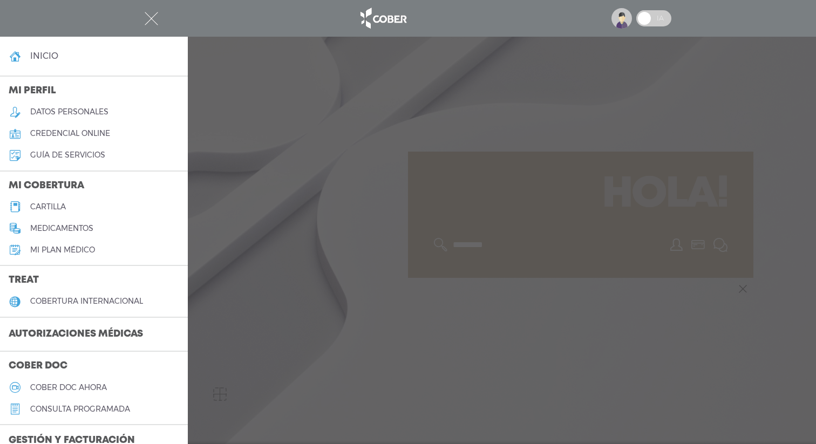 The image size is (816, 444). What do you see at coordinates (48, 207) in the screenshot?
I see `h5: cartilla` at bounding box center [48, 207].